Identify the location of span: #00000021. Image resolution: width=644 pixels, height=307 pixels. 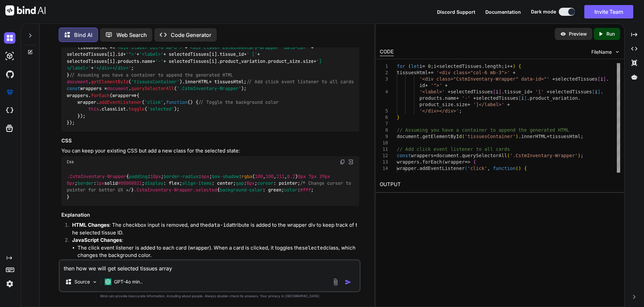
(130, 183).